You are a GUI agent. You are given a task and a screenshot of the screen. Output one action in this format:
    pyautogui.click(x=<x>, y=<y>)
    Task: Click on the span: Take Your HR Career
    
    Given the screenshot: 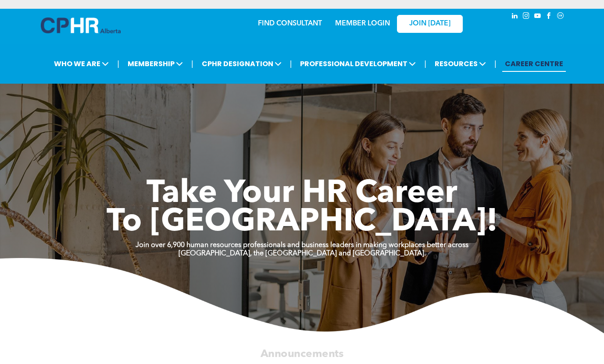 What is the action you would take?
    pyautogui.click(x=302, y=194)
    